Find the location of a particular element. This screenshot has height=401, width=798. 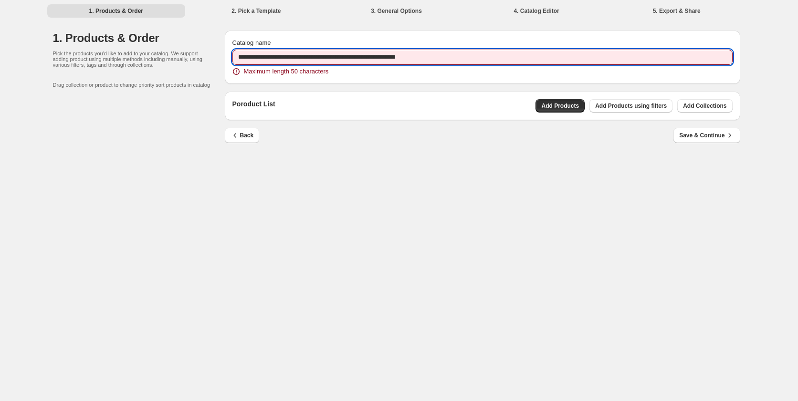

span: Maximum length 50 characters is located at coordinates (286, 72).